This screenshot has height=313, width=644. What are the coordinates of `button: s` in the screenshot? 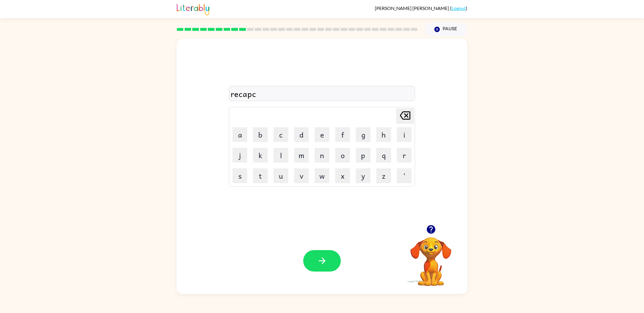 It's located at (240, 176).